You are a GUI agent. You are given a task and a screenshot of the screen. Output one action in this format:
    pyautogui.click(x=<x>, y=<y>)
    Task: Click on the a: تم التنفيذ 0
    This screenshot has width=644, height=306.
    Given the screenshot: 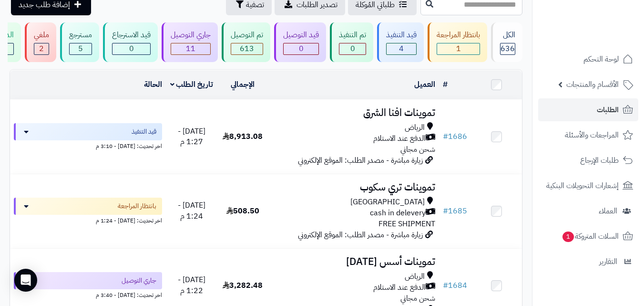 What is the action you would take?
    pyautogui.click(x=351, y=42)
    